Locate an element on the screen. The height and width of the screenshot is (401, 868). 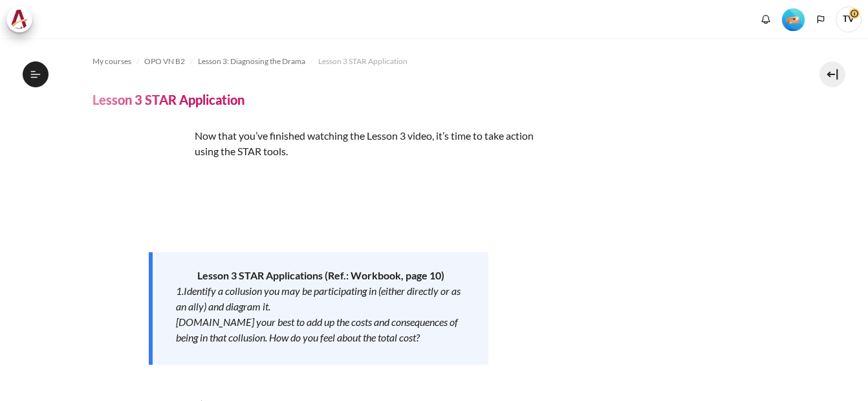
img: yghj is located at coordinates (141, 176).